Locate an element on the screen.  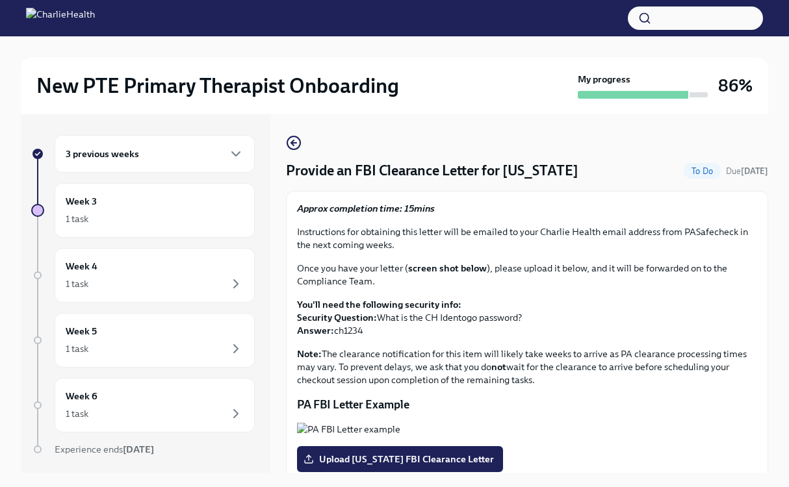
p: The clearance notification for this item will likely take weeks to arrive as PA clearance process... is located at coordinates (527, 367).